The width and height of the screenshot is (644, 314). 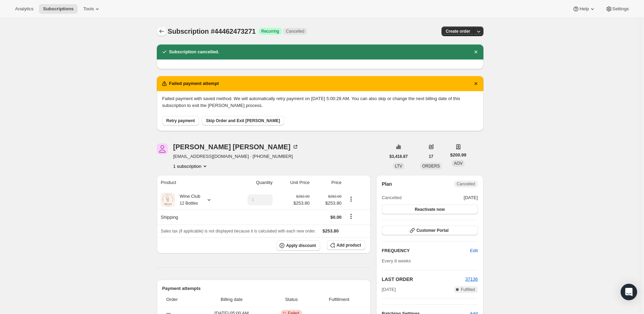 I want to click on h2: FREQUENCY, so click(x=426, y=251).